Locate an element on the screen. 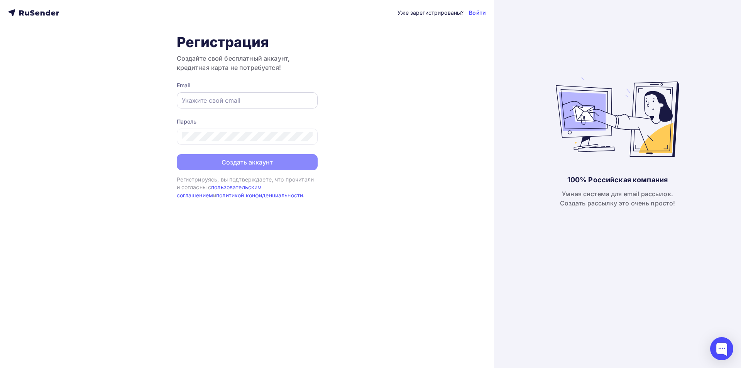 The image size is (741, 368). div: Пароль is located at coordinates (247, 122).